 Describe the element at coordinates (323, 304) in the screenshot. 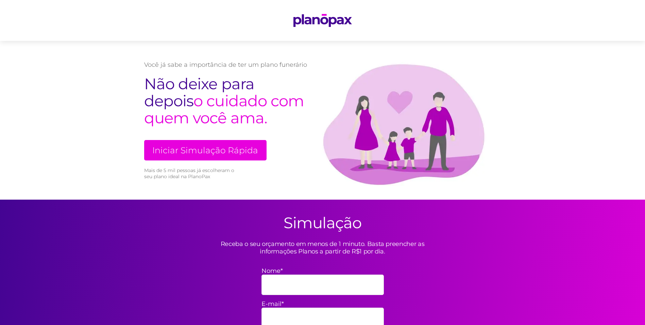

I see `label: E-mail*` at that location.